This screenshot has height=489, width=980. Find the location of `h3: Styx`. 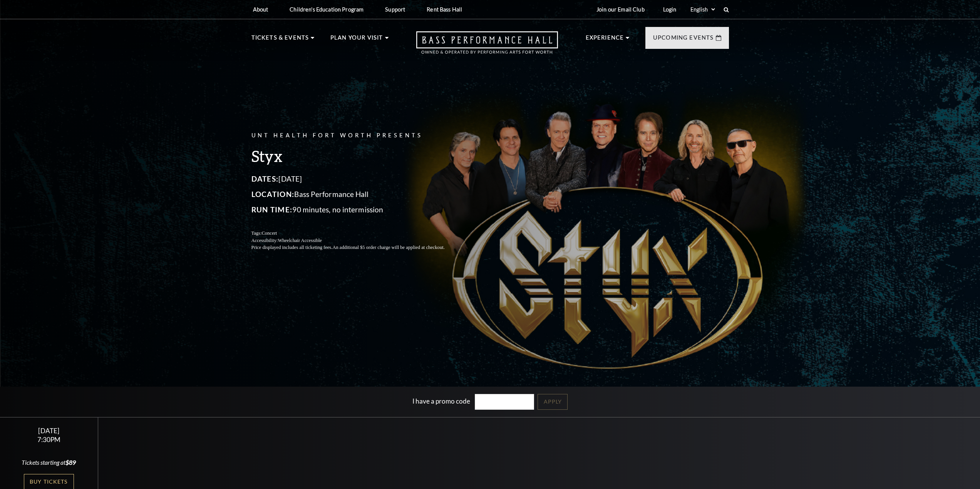

h3: Styx is located at coordinates (357, 156).